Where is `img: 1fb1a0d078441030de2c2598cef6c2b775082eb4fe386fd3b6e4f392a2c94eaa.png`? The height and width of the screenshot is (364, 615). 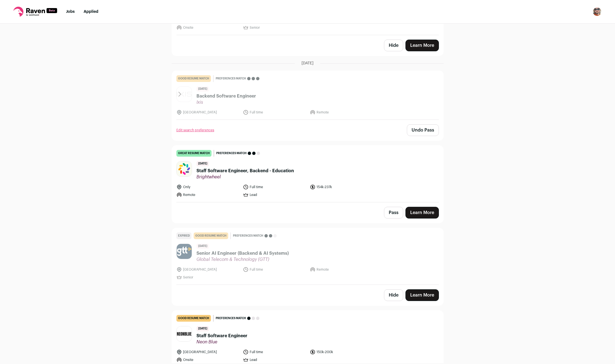 img: 1fb1a0d078441030de2c2598cef6c2b775082eb4fe386fd3b6e4f392a2c94eaa.png is located at coordinates (184, 94).